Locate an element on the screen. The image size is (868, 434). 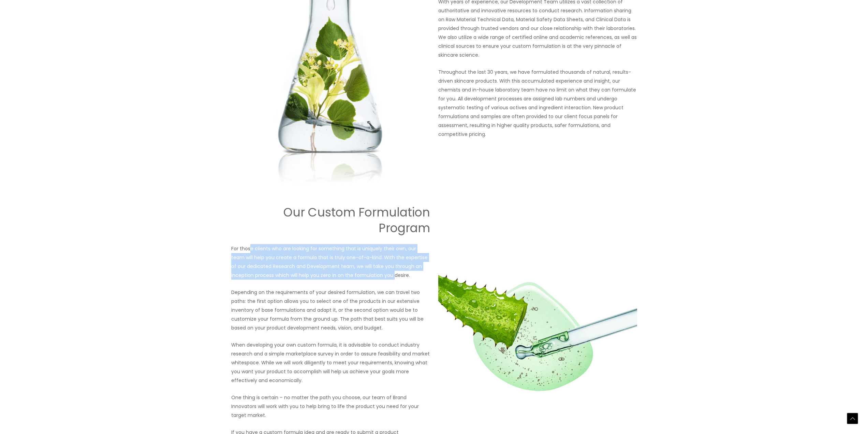
h2: Our Custom Formulation Program is located at coordinates (330, 220).